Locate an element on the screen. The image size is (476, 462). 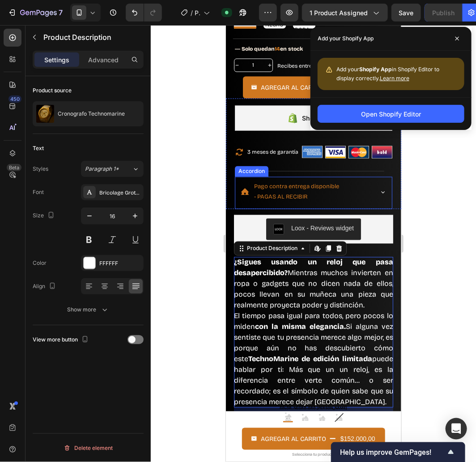
p: ― Solo quedan en stock is located at coordinates (43, 24).